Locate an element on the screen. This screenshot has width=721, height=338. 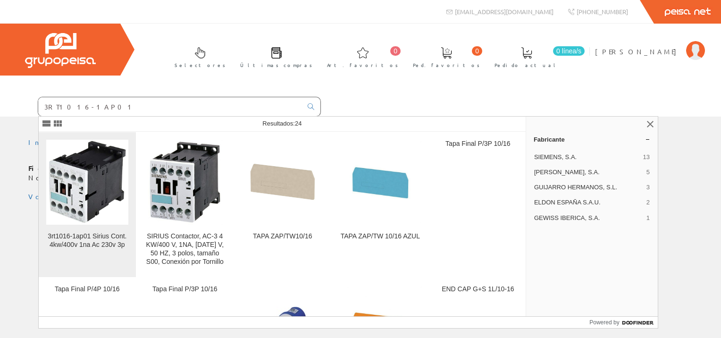
img: Grupo Peisa is located at coordinates (60, 50).